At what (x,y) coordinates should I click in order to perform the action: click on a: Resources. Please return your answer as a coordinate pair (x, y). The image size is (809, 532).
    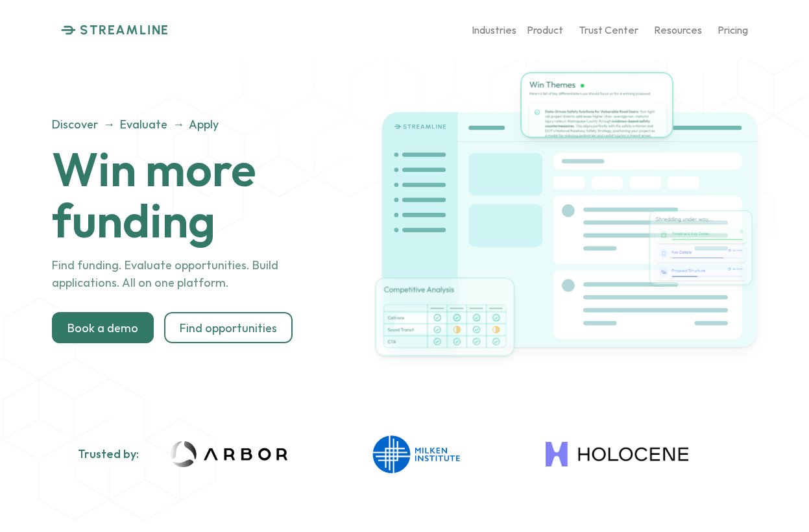
    Looking at the image, I should click on (678, 30).